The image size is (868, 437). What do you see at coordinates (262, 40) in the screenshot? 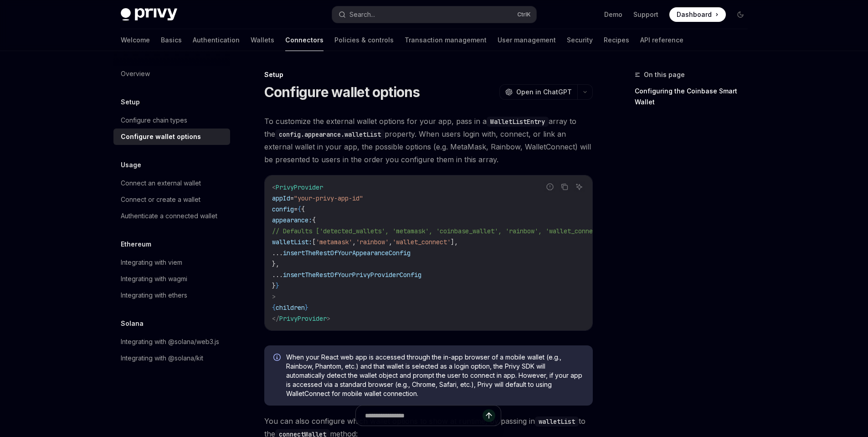
I see `a: Wallets` at bounding box center [262, 40].